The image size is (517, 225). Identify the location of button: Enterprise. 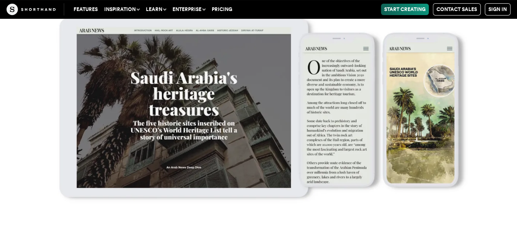
(189, 9).